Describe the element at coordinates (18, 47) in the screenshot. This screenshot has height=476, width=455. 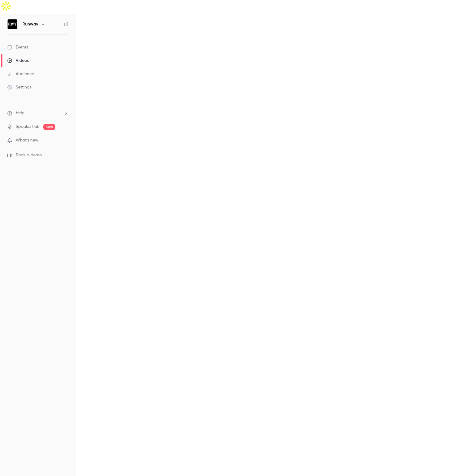
I see `div: Events` at that location.